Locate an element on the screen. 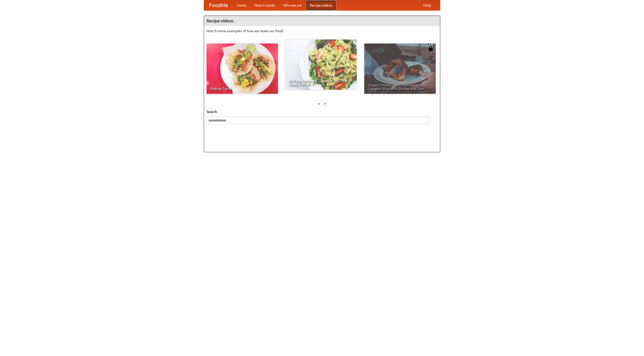 This screenshot has height=356, width=644. p: Watch some examples of how we make our food! is located at coordinates (322, 31).